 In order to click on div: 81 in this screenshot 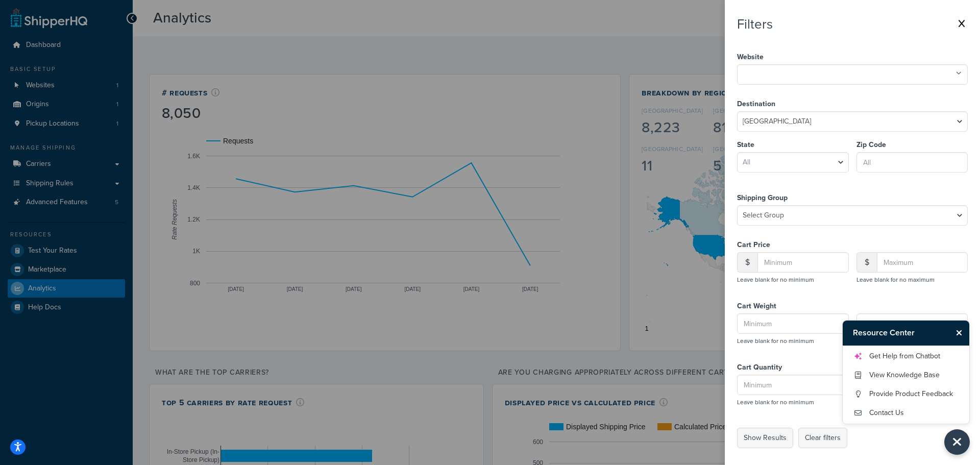, I will do `click(744, 128)`.